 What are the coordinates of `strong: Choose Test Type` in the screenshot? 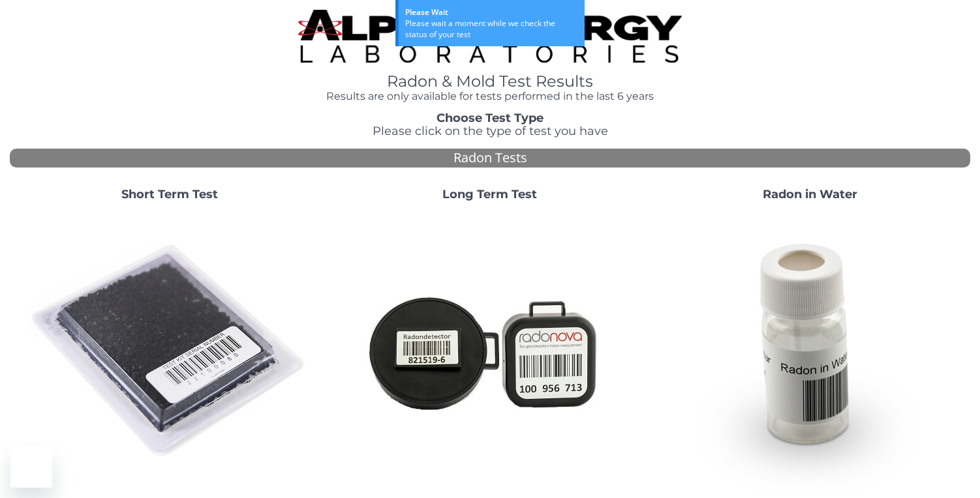 It's located at (490, 118).